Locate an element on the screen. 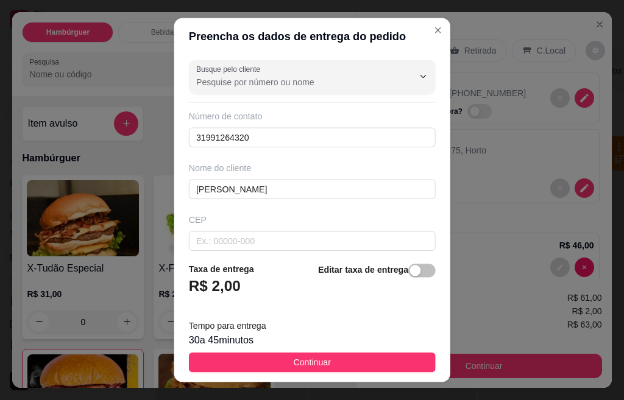 Image resolution: width=624 pixels, height=400 pixels. input: Busque pelo cliente is located at coordinates (295, 82).